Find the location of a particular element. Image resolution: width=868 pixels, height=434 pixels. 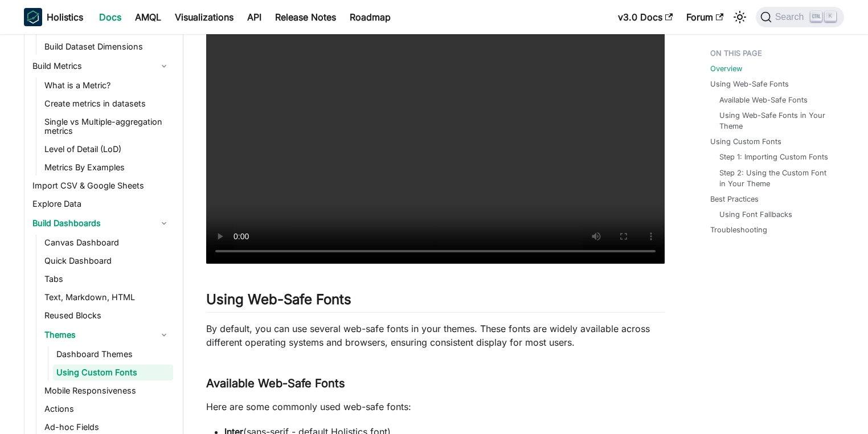

a: API is located at coordinates (254, 17).